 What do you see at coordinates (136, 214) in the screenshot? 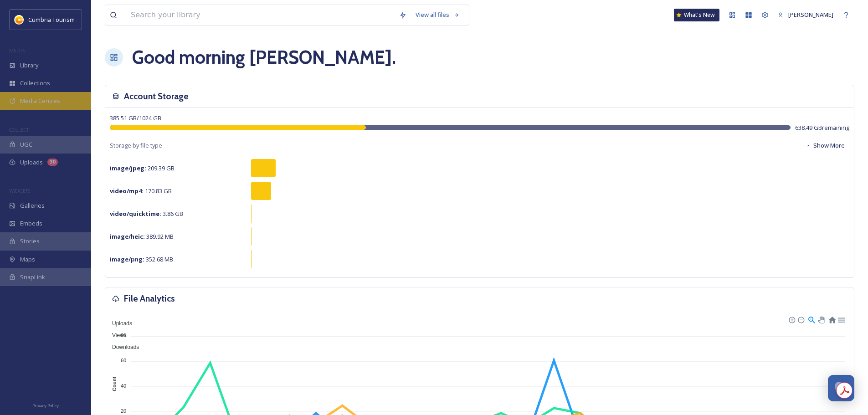
I see `strong: video/quicktime :` at bounding box center [136, 214].